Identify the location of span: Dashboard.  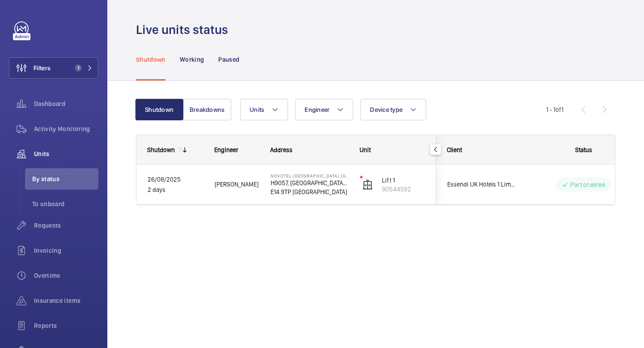
(66, 104).